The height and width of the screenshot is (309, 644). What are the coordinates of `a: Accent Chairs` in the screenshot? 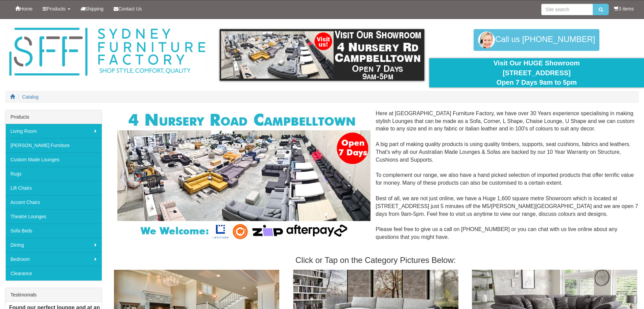 It's located at (53, 202).